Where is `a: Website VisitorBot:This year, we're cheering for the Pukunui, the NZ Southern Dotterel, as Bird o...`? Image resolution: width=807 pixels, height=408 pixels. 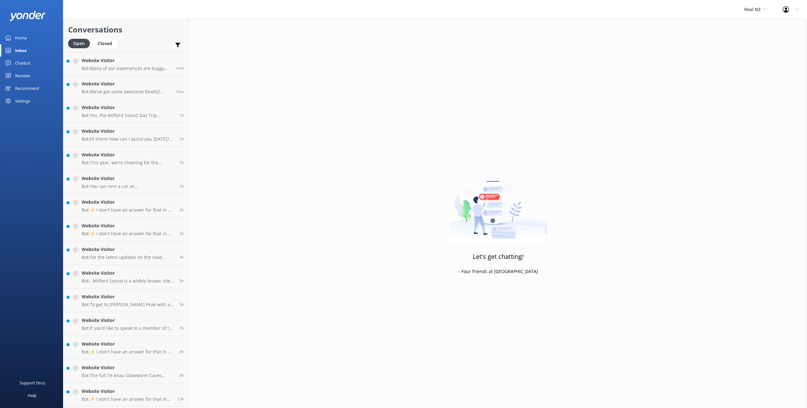
a: Website VisitorBot:This year, we're cheering for the Pukunui, the NZ Southern Dotterel, as Bird o... is located at coordinates (126, 158).